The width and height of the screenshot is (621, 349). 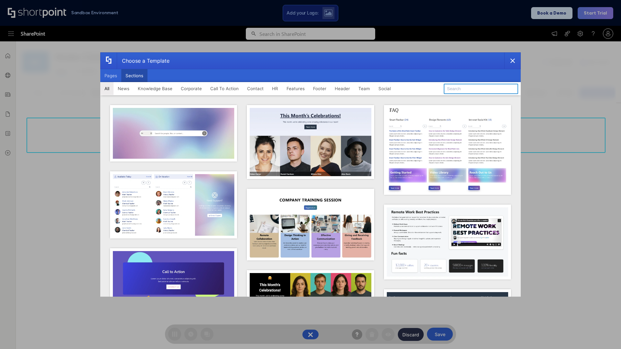 I want to click on div: Chat Widget, so click(x=605, y=334).